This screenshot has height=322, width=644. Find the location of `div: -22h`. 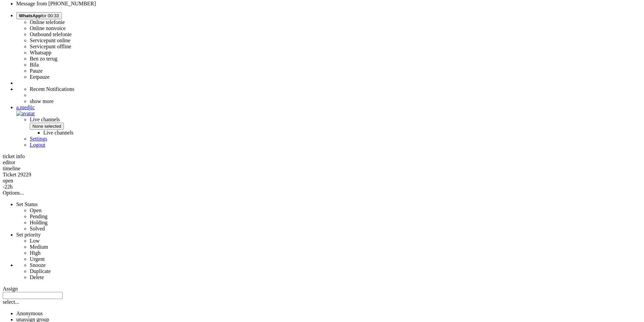

div: -22h is located at coordinates (322, 187).